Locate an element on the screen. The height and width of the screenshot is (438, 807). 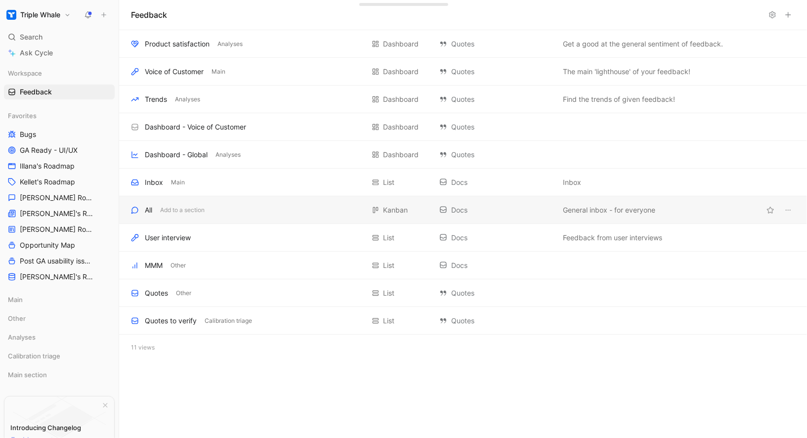
button: Calibration triage is located at coordinates (228, 321).